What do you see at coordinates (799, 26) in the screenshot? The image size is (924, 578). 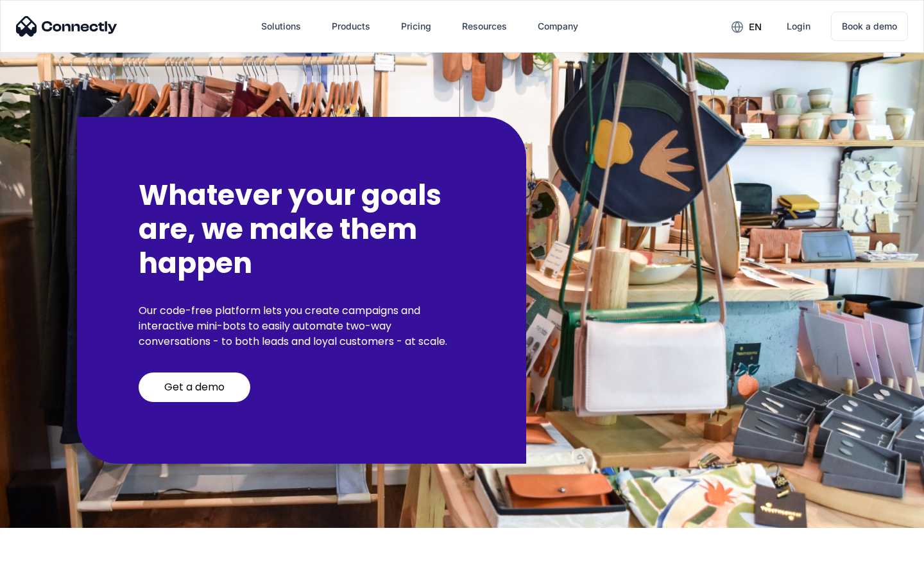 I see `a: Login` at bounding box center [799, 26].